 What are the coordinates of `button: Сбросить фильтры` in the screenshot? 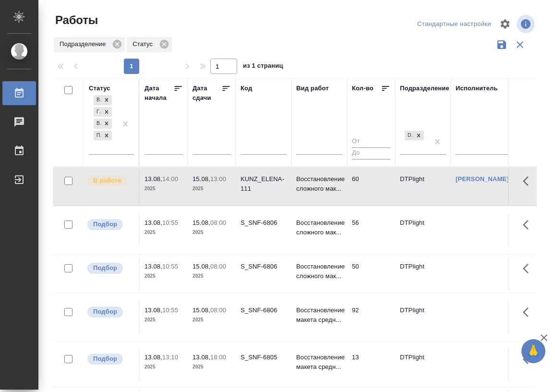 It's located at (519, 45).